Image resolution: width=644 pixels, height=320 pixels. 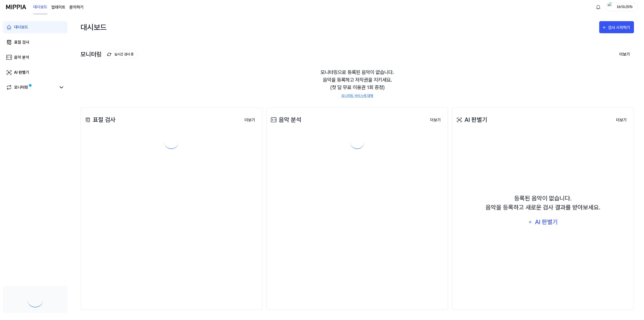 I want to click on img: 알림, so click(x=598, y=7).